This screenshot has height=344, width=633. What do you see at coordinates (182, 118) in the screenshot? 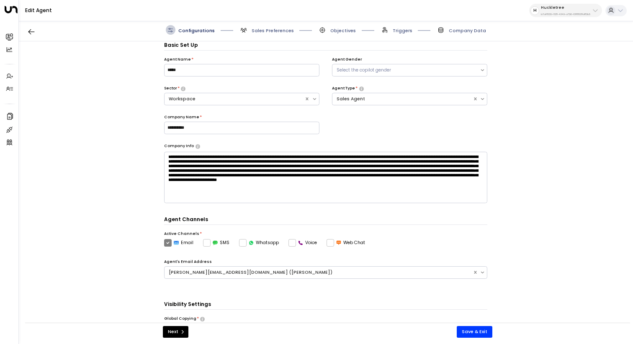
I see `label: Company Name` at bounding box center [182, 118].